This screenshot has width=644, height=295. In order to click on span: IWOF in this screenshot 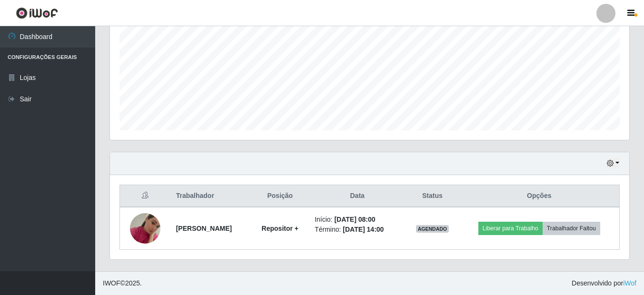, I will do `click(111, 283)`.